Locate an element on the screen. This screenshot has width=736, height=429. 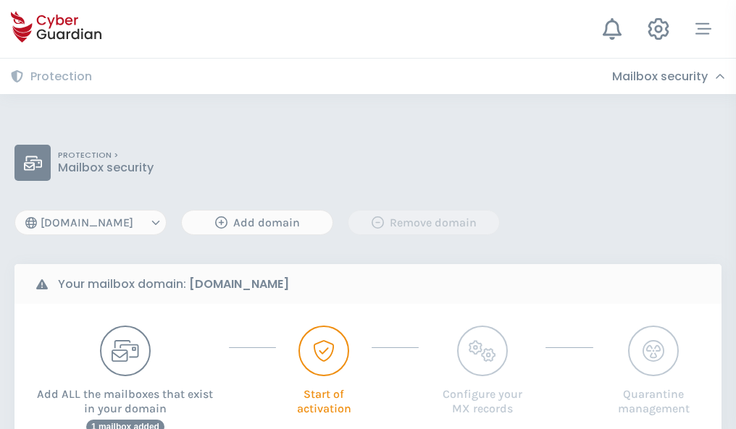
button: Remove domain is located at coordinates (424, 222).